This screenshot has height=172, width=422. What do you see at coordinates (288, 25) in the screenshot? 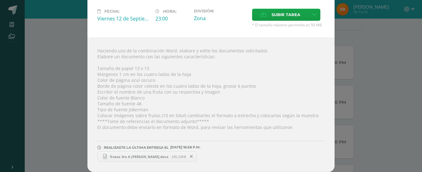
I see `span: * El tamaño máximo permitido es 50 MB` at bounding box center [288, 25].